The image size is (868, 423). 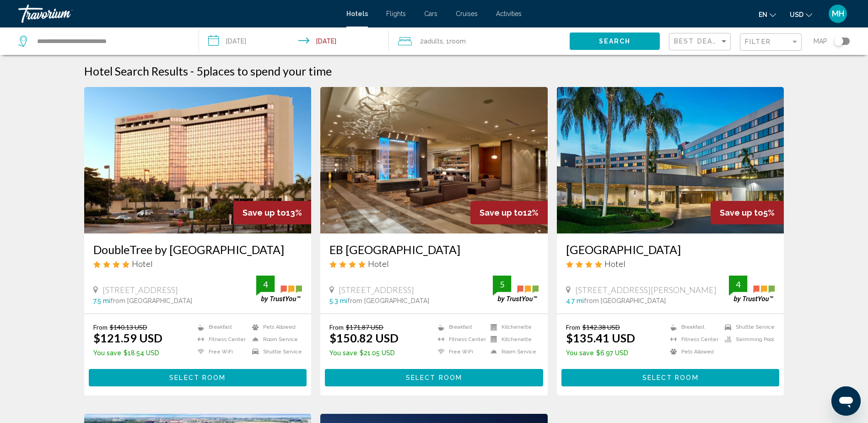 I want to click on li: Free WiFi, so click(x=220, y=352).